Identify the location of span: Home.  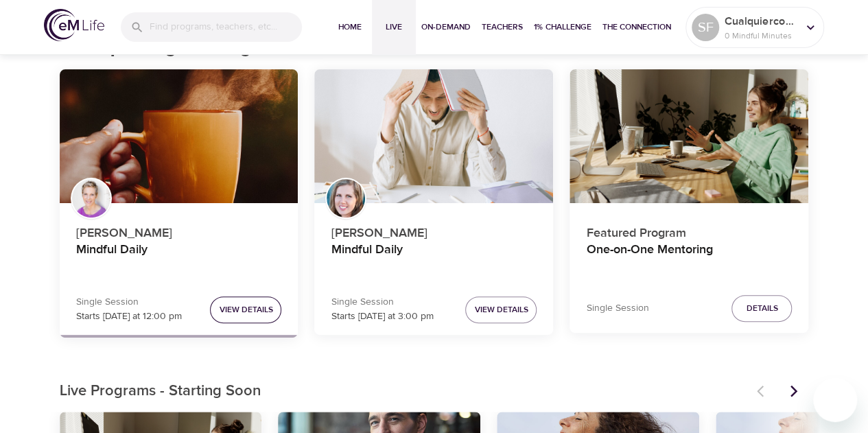
(350, 26).